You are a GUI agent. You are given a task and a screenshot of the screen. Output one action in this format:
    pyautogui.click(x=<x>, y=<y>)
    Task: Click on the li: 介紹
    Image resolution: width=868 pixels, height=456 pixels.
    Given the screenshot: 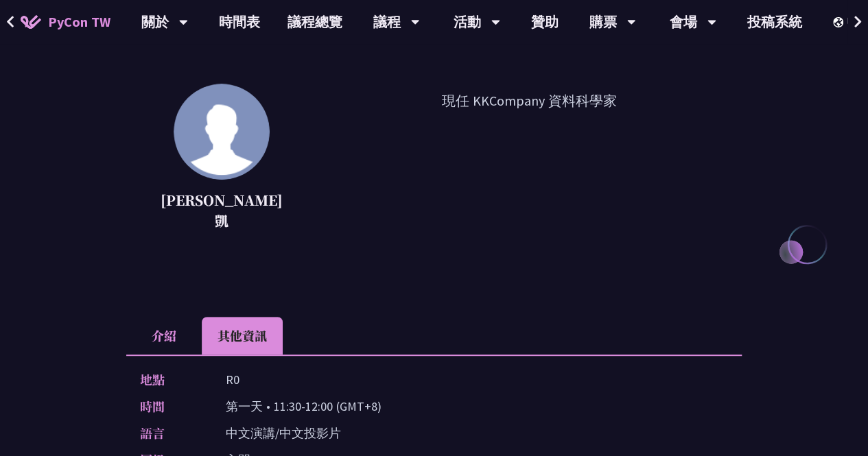 What is the action you would take?
    pyautogui.click(x=164, y=335)
    